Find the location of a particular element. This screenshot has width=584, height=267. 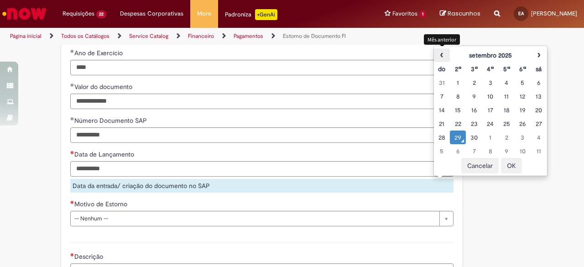

div: 24 September 2025 Wednesday is located at coordinates (490, 124).